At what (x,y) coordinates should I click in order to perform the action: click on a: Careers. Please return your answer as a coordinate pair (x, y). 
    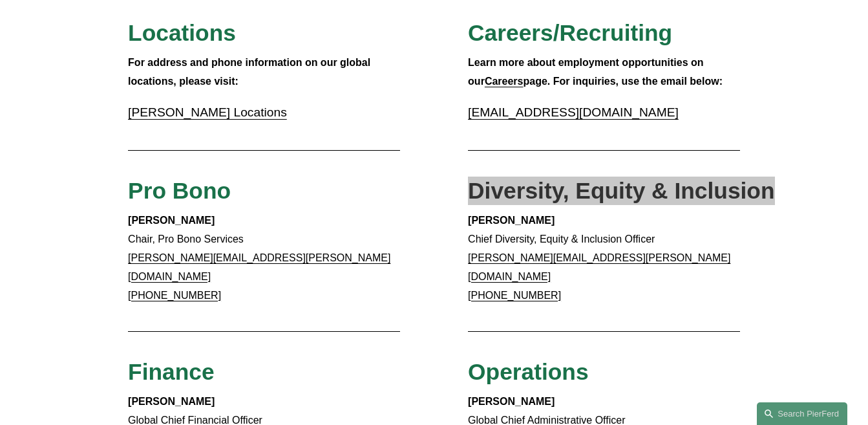
    Looking at the image, I should click on (504, 81).